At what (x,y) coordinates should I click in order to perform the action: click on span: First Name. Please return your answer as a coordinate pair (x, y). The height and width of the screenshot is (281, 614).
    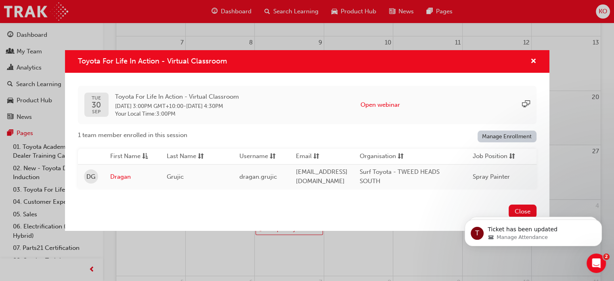
    Looking at the image, I should click on (125, 156).